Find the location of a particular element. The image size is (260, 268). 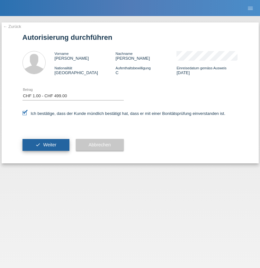

i: menu is located at coordinates (250, 8).